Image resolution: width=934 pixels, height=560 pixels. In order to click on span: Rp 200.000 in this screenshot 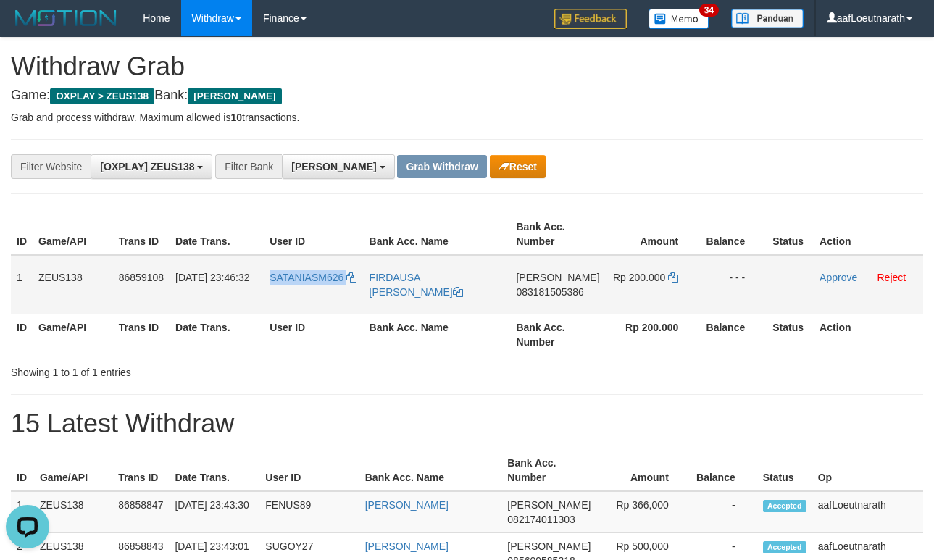, I will do `click(639, 277)`.